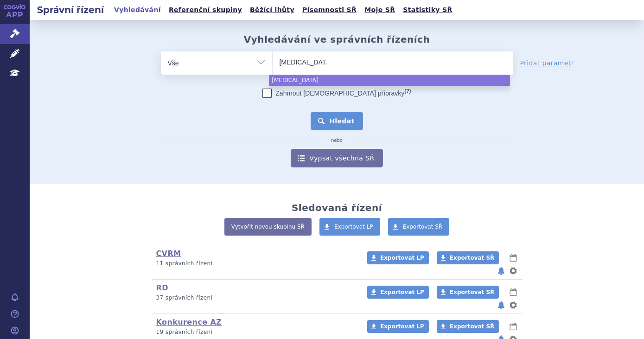  Describe the element at coordinates (256, 263) in the screenshot. I see `p: 11 správních řízení` at that location.